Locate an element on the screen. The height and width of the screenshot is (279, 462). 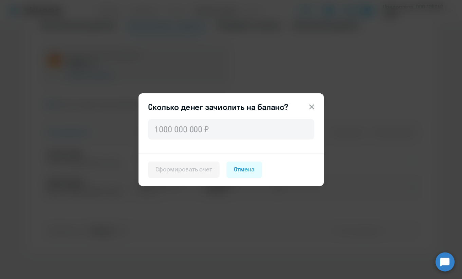
button: Сформировать счет is located at coordinates (184, 170).